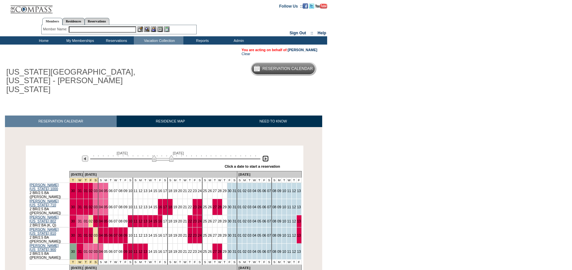  Describe the element at coordinates (55, 29) in the screenshot. I see `div: Member Name:` at that location.